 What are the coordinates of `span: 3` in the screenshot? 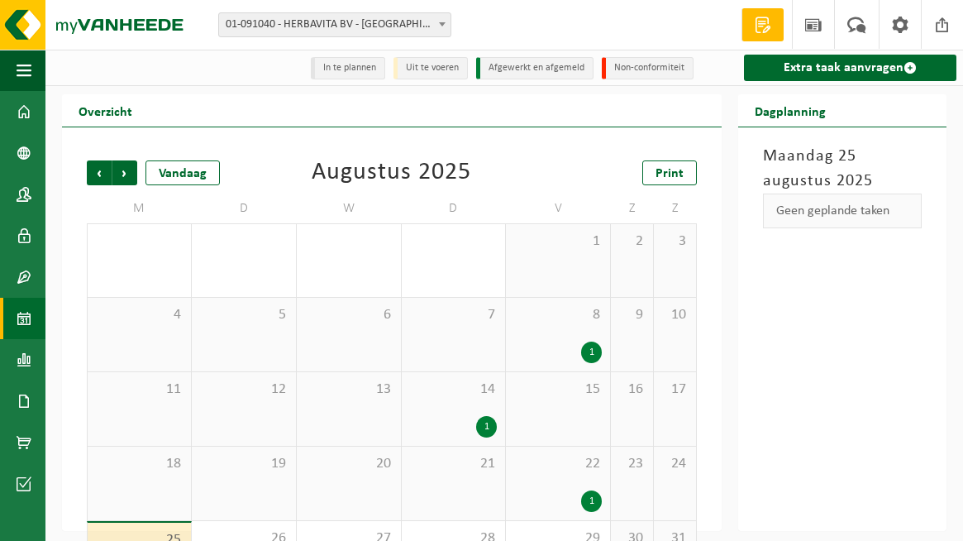 It's located at (675, 241).